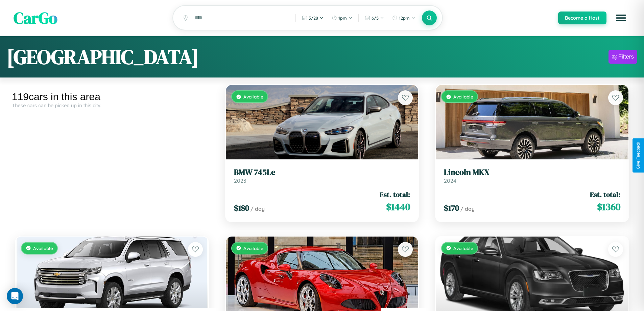 Image resolution: width=644 pixels, height=311 pixels. I want to click on span: 1pm, so click(342, 18).